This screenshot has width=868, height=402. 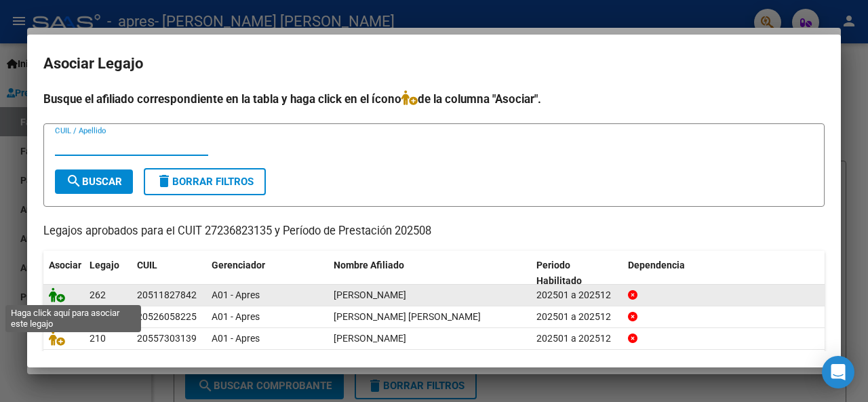 What do you see at coordinates (166, 316) in the screenshot?
I see `div: 20526058225` at bounding box center [166, 316].